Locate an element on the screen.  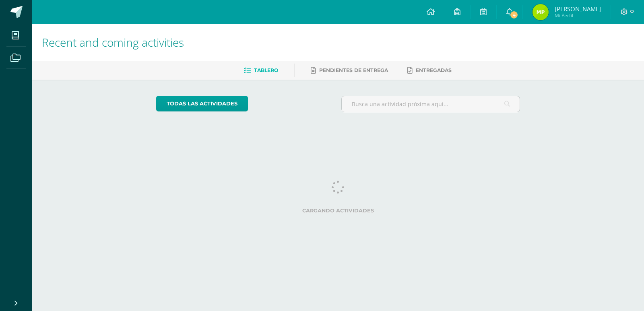
span: Recent and coming activities is located at coordinates (113, 42).